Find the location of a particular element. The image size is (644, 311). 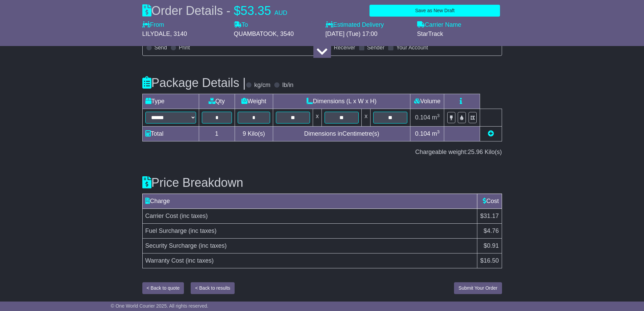

span: , 3540 is located at coordinates (285, 34).